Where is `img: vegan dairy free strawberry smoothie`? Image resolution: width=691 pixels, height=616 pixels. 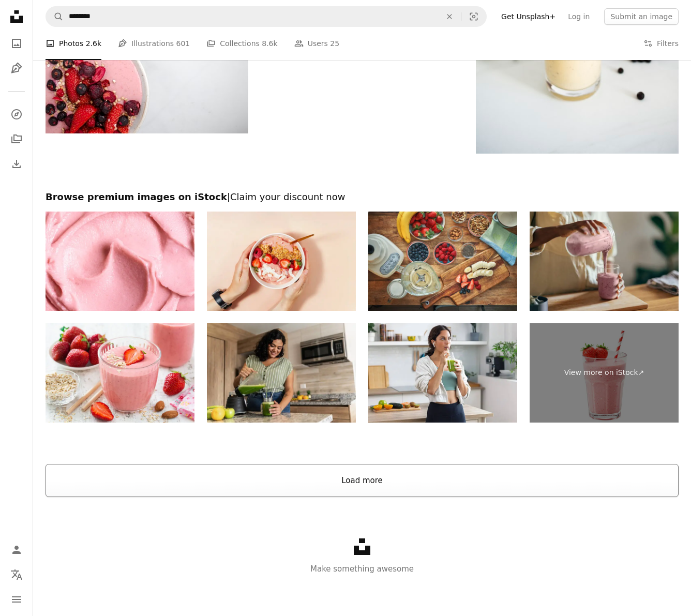 img: vegan dairy free strawberry smoothie is located at coordinates (120, 373).